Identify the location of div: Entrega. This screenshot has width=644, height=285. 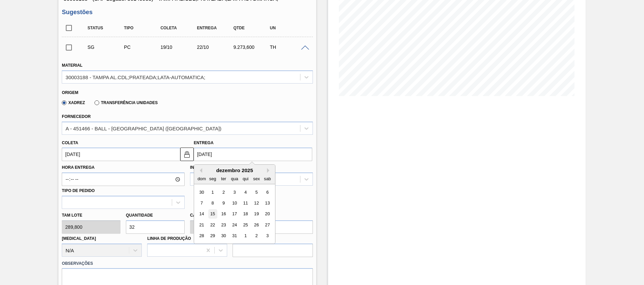
(215, 28).